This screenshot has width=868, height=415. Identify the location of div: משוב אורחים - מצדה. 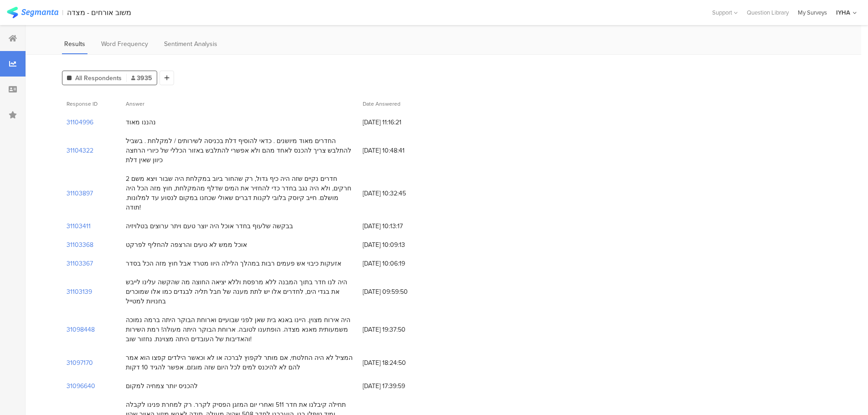
(99, 12).